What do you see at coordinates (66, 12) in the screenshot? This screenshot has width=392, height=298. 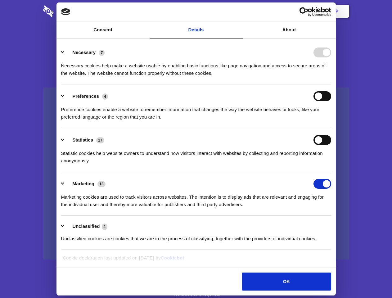 I see `img: logo` at bounding box center [66, 12].